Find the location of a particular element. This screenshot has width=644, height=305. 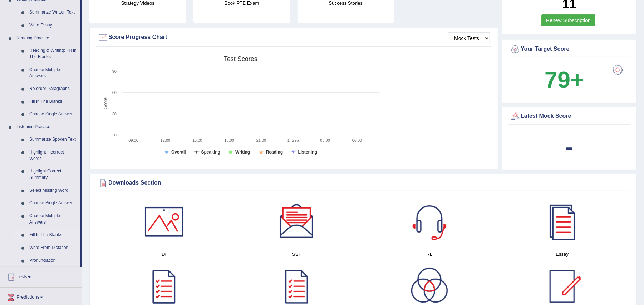

a: Highlight Correct Summary is located at coordinates (53, 174).